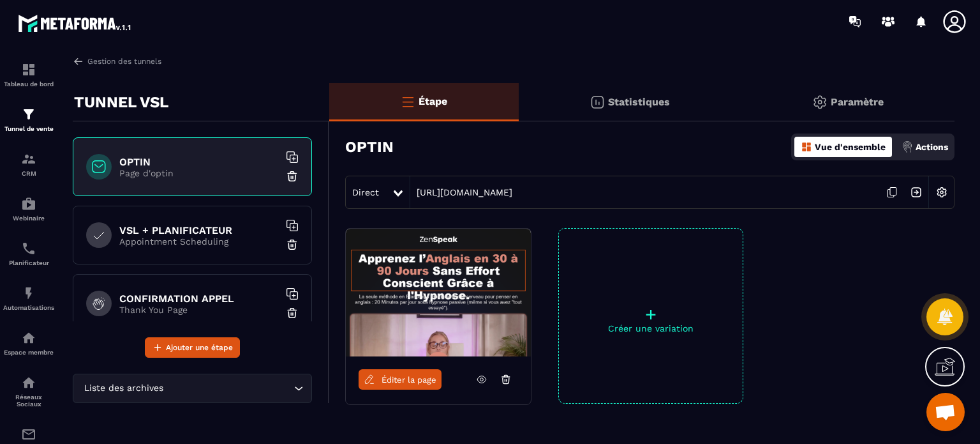 The height and width of the screenshot is (444, 980). I want to click on p: Thank You Page, so click(199, 310).